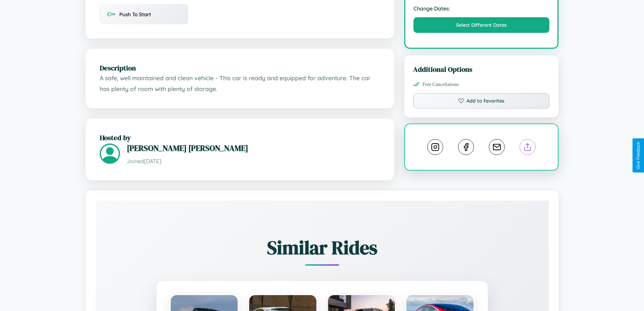  Describe the element at coordinates (638, 155) in the screenshot. I see `div: Give Feedback` at that location.